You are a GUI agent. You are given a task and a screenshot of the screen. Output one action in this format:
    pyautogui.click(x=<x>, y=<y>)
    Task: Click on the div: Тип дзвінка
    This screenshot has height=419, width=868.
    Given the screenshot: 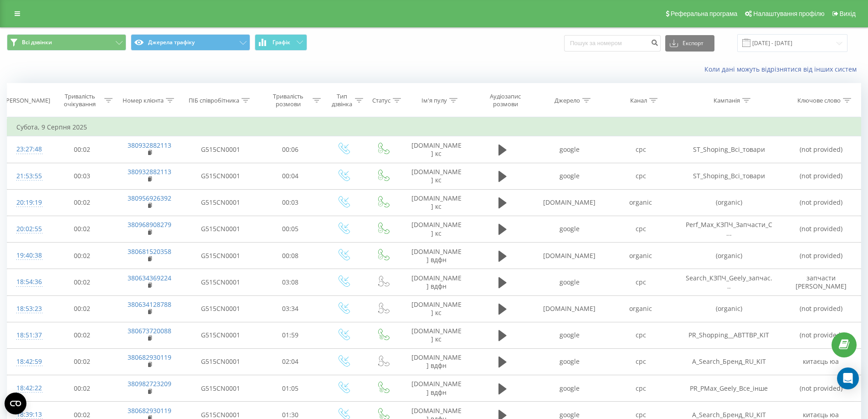 What is the action you would take?
    pyautogui.click(x=342, y=101)
    